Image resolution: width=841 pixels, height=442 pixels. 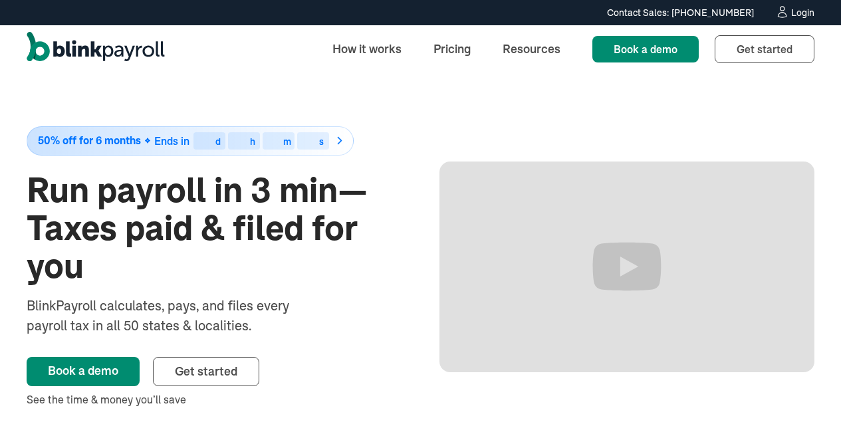 What do you see at coordinates (794, 13) in the screenshot?
I see `a: Login` at bounding box center [794, 13].